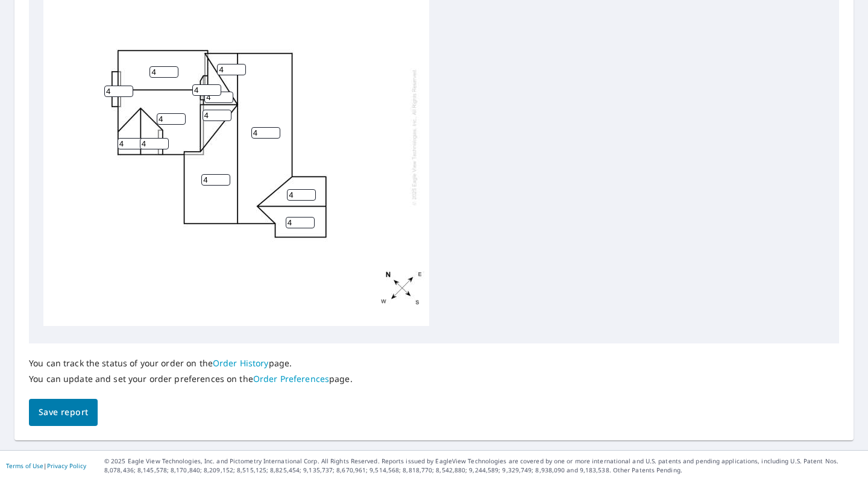  Describe the element at coordinates (241, 363) in the screenshot. I see `a: Order History` at that location.